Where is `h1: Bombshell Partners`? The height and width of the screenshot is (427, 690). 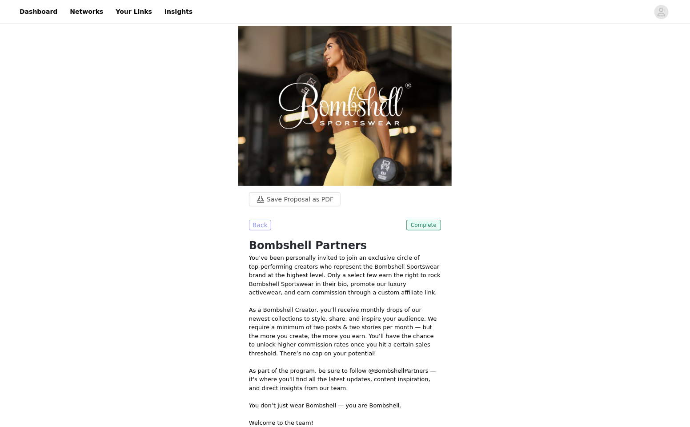
h1: Bombshell Partners is located at coordinates (345, 245).